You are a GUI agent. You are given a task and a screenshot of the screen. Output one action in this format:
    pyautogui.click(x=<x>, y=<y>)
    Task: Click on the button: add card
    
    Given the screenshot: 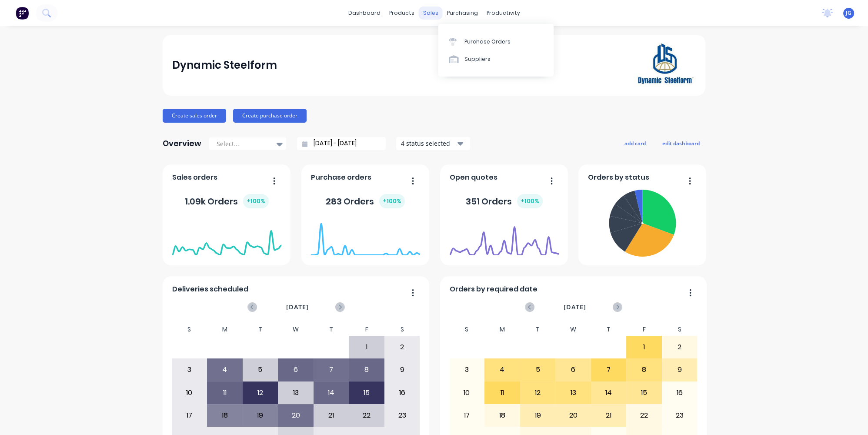 What is the action you would take?
    pyautogui.click(x=635, y=143)
    